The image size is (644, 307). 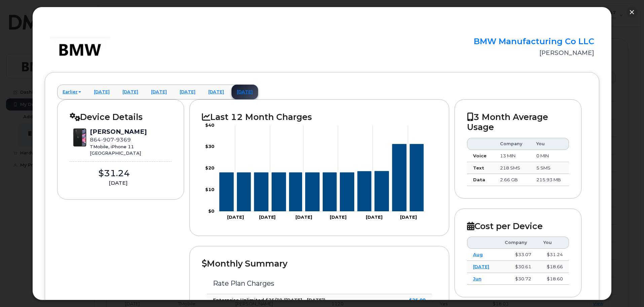 What do you see at coordinates (110, 140) in the screenshot?
I see `span: 864` at bounding box center [110, 140].